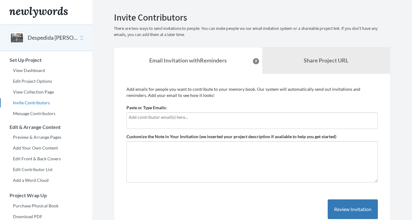 The image size is (412, 220). Describe the element at coordinates (46, 60) in the screenshot. I see `h3: Set Up Project` at that location.